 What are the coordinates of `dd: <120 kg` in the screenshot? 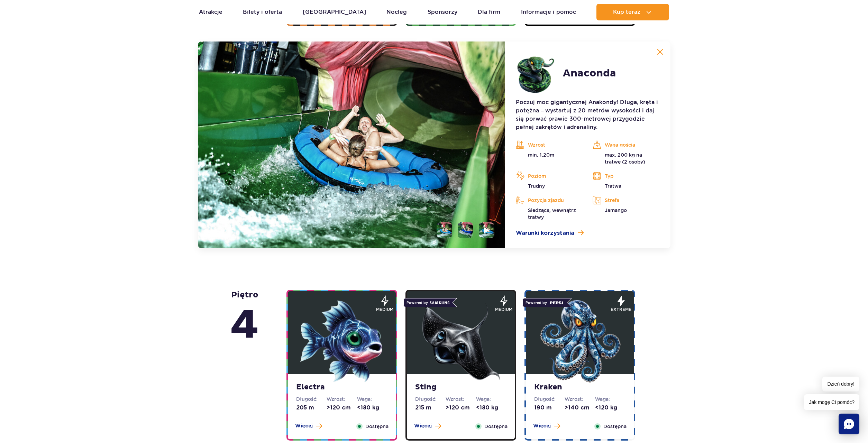 It's located at (611, 408).